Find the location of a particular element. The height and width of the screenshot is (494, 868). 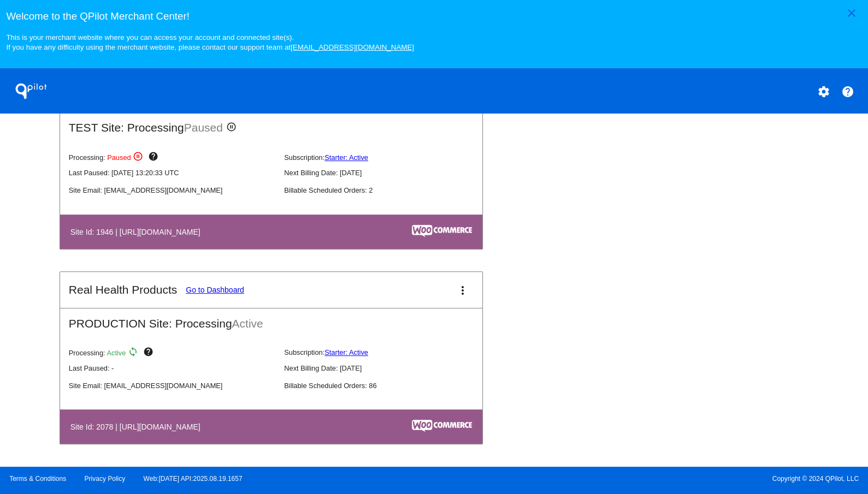

a: Privacy Policy is located at coordinates (105, 479).